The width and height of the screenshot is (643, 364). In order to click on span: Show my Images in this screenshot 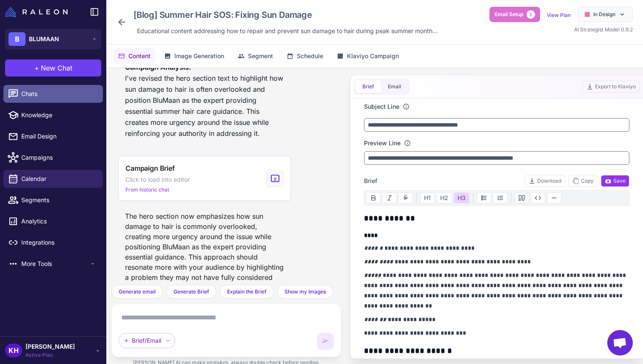, I will do `click(304, 292)`.